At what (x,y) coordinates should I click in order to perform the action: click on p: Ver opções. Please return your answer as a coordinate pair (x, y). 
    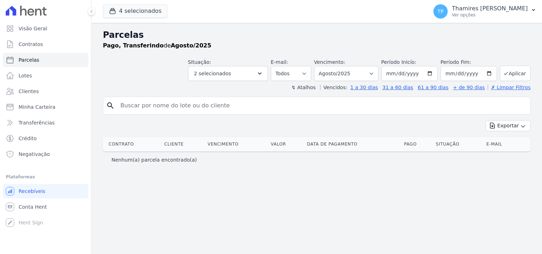
    Looking at the image, I should click on (490, 15).